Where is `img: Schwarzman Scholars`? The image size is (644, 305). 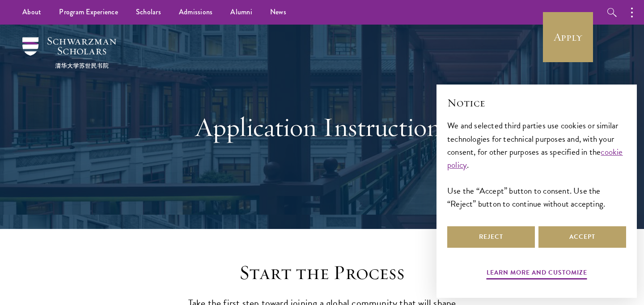 img: Schwarzman Scholars is located at coordinates (69, 53).